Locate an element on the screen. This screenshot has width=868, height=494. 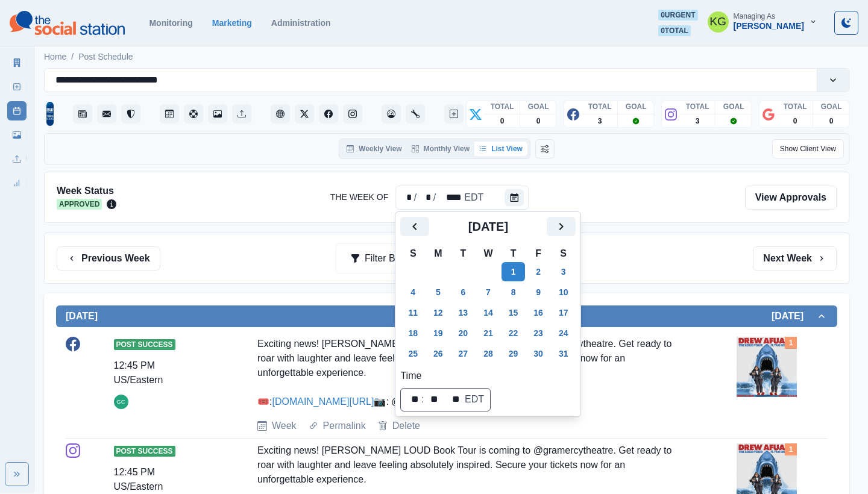
button: Thursday, August 8, 2024 is located at coordinates (514, 292).